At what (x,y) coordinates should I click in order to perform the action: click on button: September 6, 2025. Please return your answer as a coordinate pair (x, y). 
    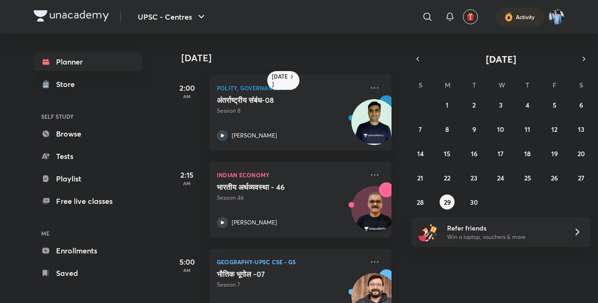
    Looking at the image, I should click on (581, 105).